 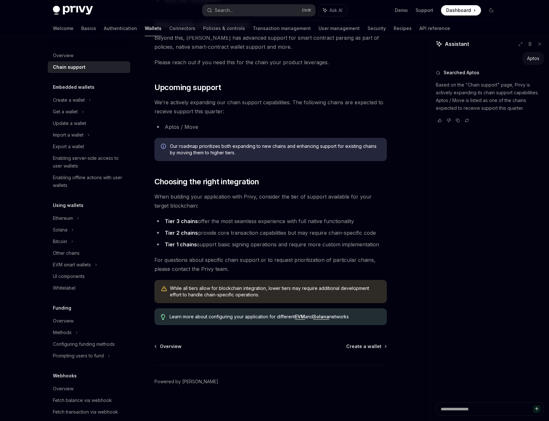 What do you see at coordinates (181, 233) in the screenshot?
I see `strong: Tier 2 chains` at bounding box center [181, 233].